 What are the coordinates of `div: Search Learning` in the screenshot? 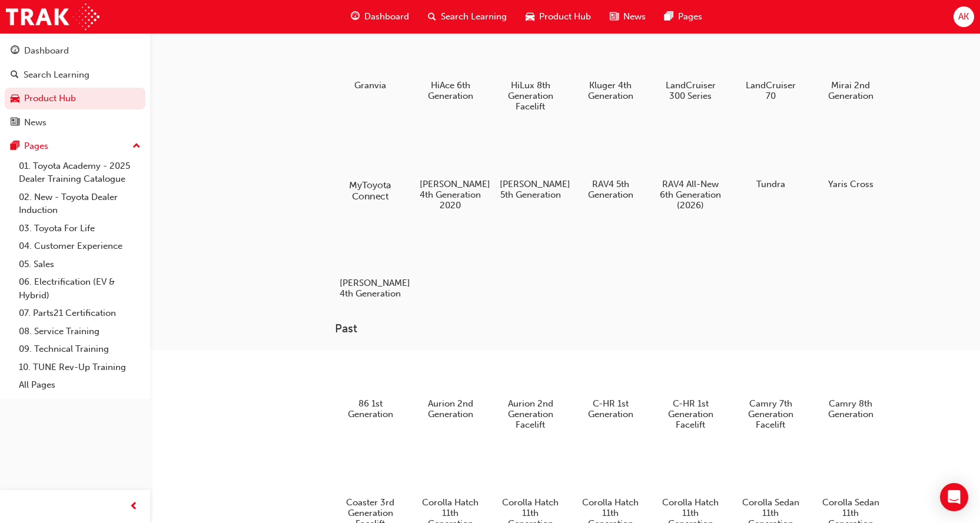 It's located at (56, 75).